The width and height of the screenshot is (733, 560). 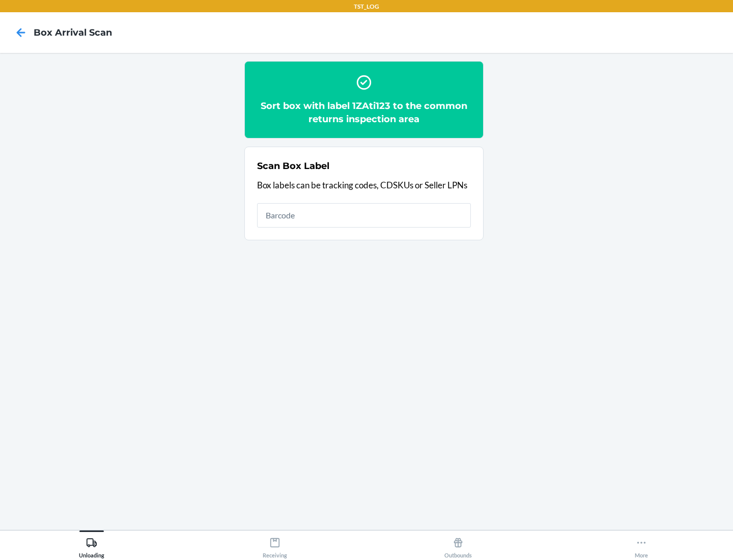 I want to click on input: Barcode, so click(x=364, y=216).